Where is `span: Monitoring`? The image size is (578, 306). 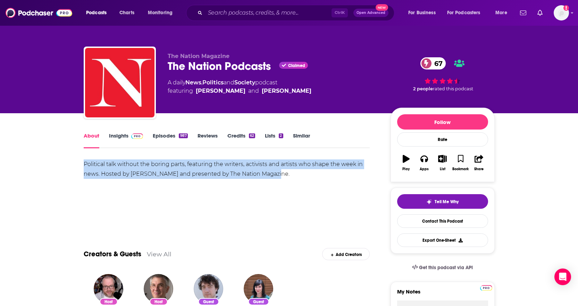 span: Monitoring is located at coordinates (160, 13).